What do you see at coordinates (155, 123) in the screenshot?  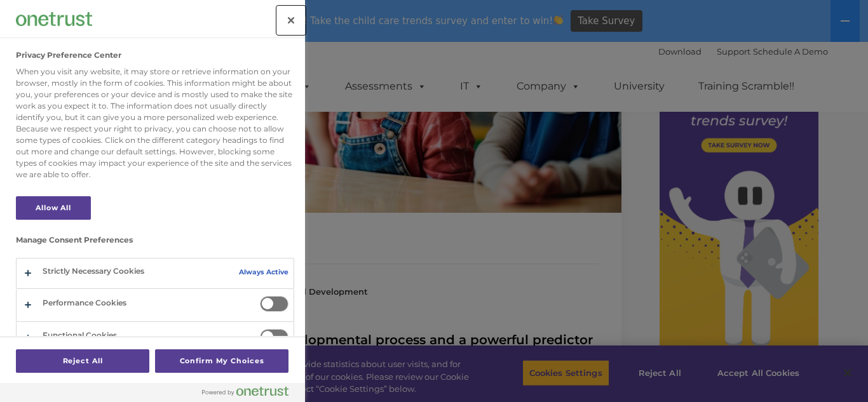 I see `div: When you visit any website, it may store or retrieve information on your browser, mostly in the f...` at bounding box center [155, 123].